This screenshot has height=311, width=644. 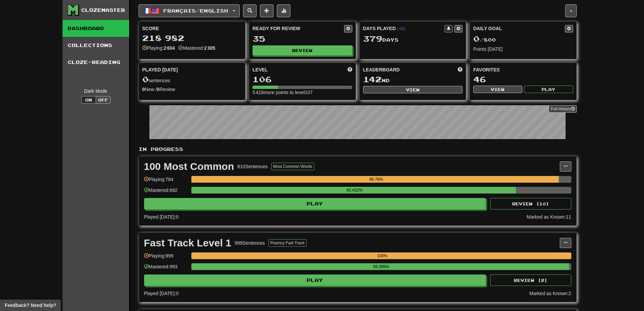 I want to click on span: Français / English, so click(x=196, y=10).